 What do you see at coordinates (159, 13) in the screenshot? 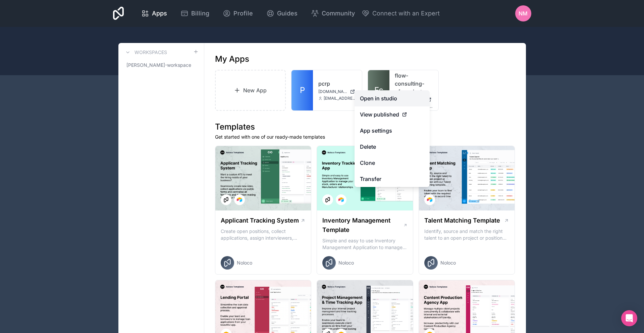
I see `span: Apps` at bounding box center [159, 13].